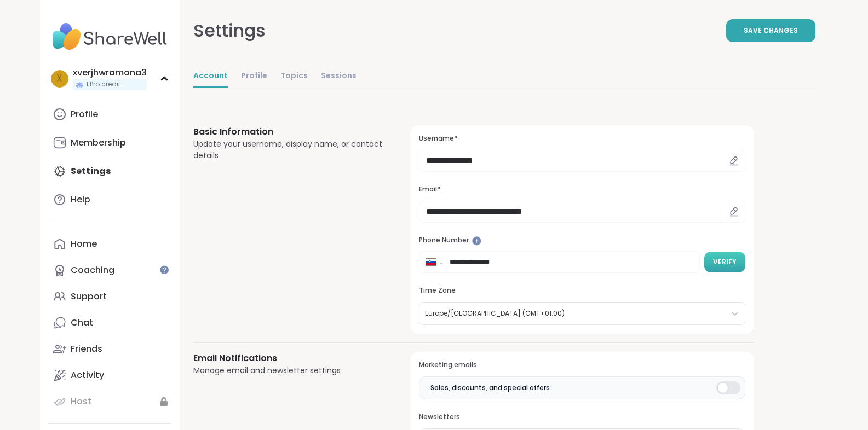 This screenshot has width=868, height=430. Describe the element at coordinates (86, 349) in the screenshot. I see `div: Friends` at that location.